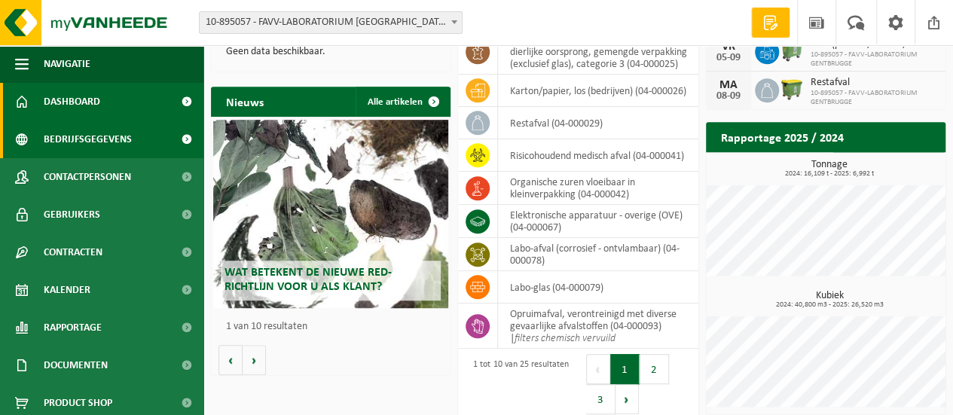  What do you see at coordinates (598, 369) in the screenshot?
I see `button: Previous` at bounding box center [598, 369].